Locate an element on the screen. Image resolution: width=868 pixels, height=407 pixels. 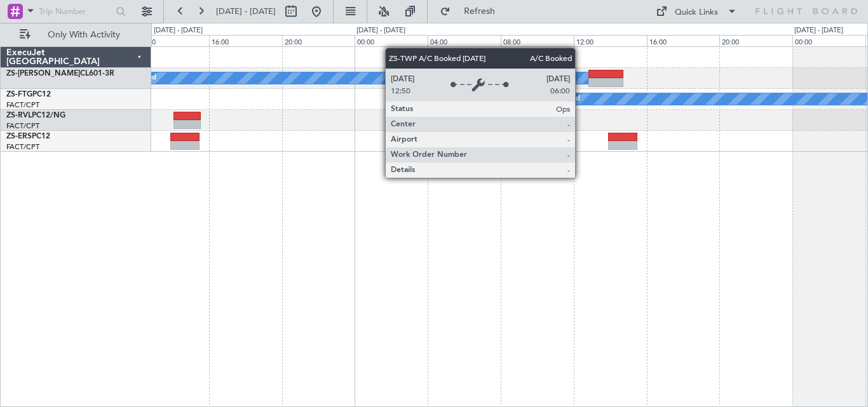
div: 04:00 is located at coordinates (464, 40).